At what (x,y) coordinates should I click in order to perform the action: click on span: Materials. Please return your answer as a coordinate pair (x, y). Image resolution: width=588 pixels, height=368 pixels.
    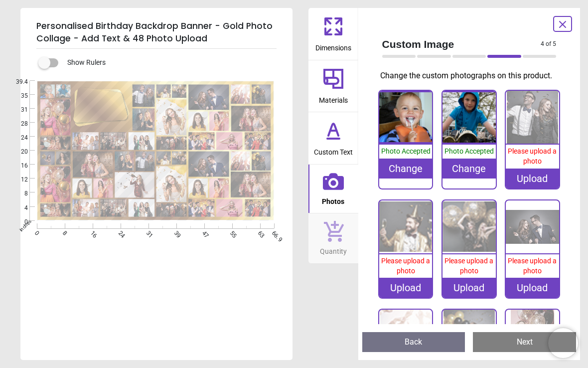
    Looking at the image, I should click on (333, 98).